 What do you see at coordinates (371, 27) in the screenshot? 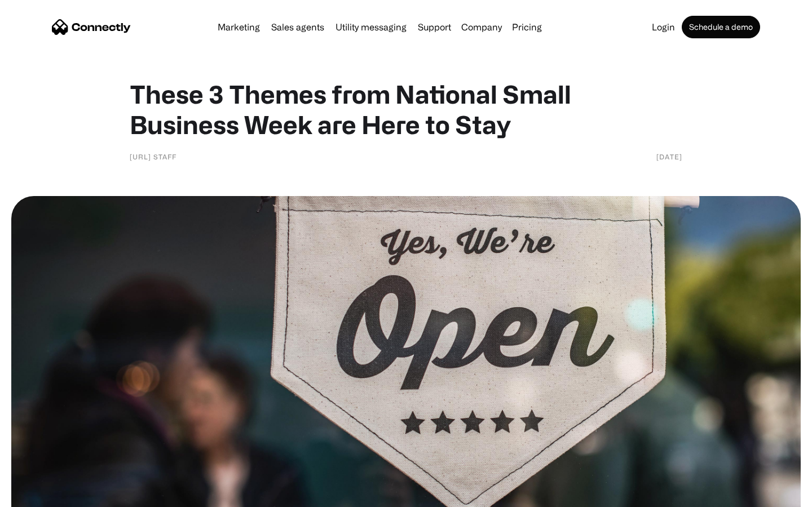
I see `a: Utility messaging` at bounding box center [371, 27].